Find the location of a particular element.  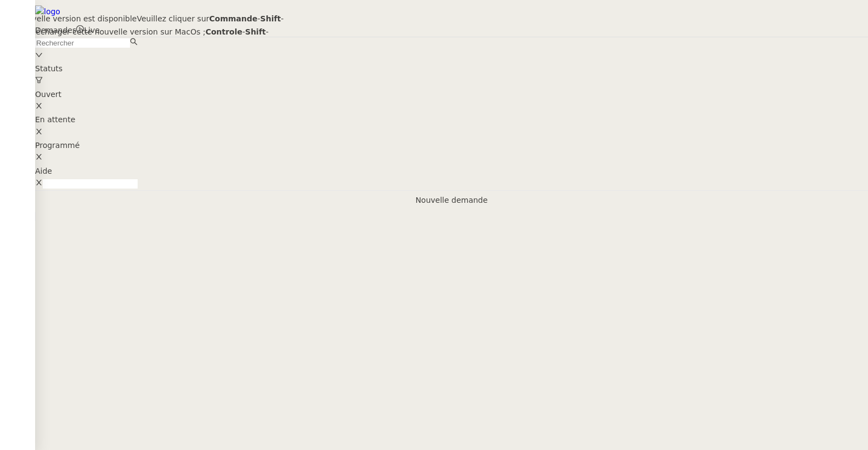

a: Nouvelle demande is located at coordinates (452, 200).